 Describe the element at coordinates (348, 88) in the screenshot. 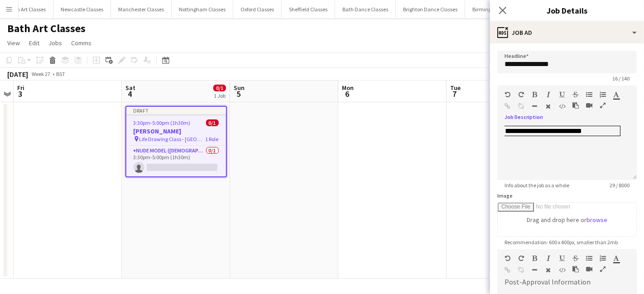

I see `span: Mon` at that location.